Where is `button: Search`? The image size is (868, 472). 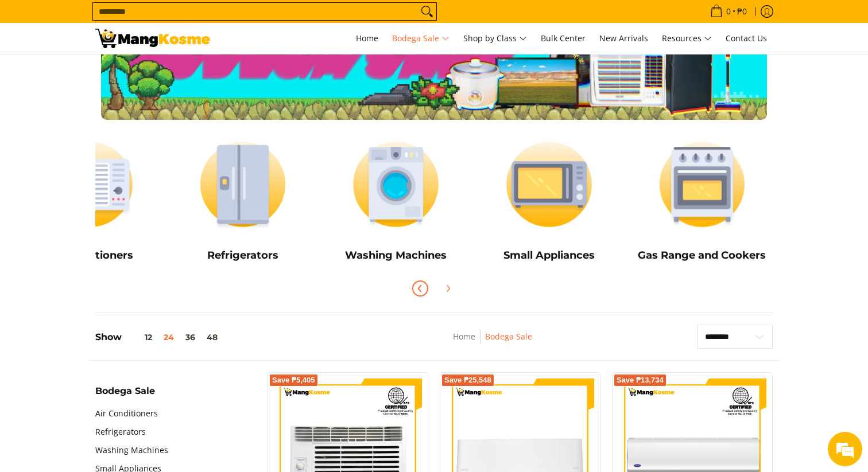 button: Search is located at coordinates (427, 11).